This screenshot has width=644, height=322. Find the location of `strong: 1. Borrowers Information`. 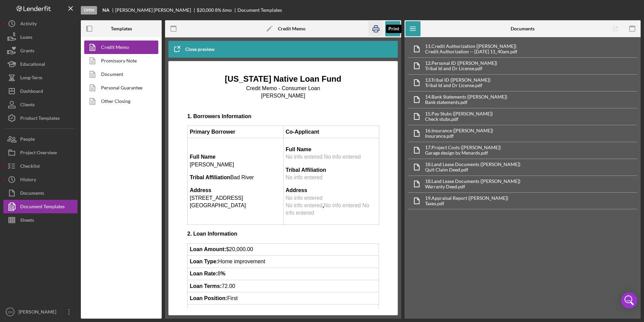

strong: 1. Borrowers Information is located at coordinates (38, 48).